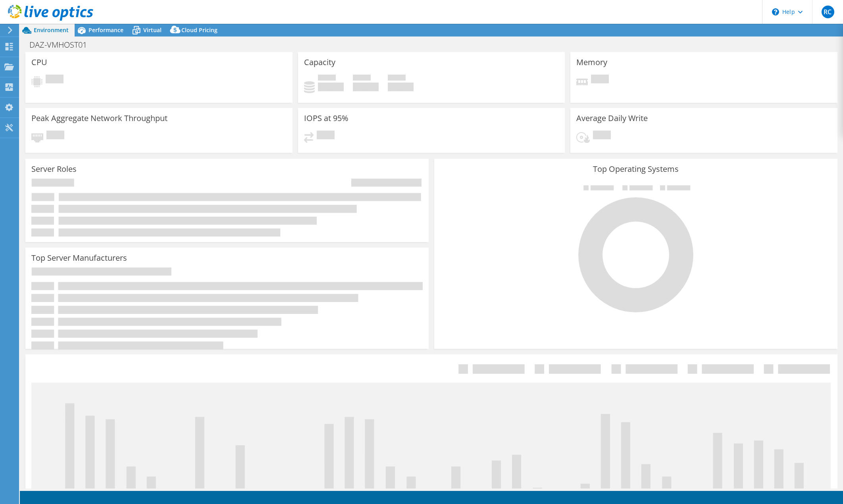 The width and height of the screenshot is (843, 504). I want to click on span: Virtual, so click(152, 29).